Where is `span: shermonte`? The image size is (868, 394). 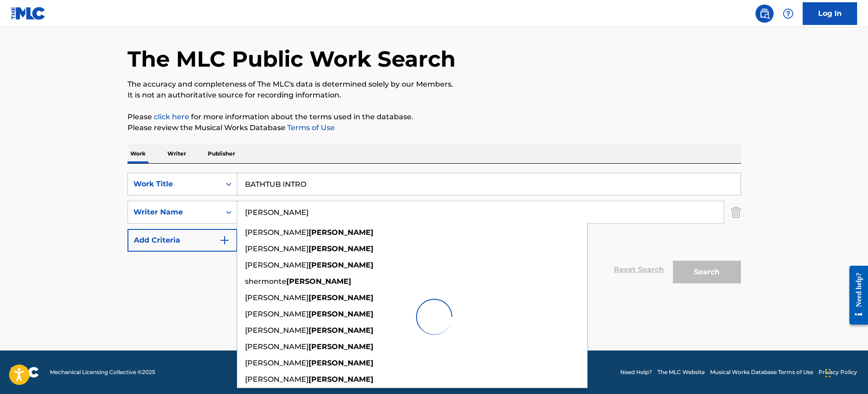 span: shermonte is located at coordinates (266, 281).